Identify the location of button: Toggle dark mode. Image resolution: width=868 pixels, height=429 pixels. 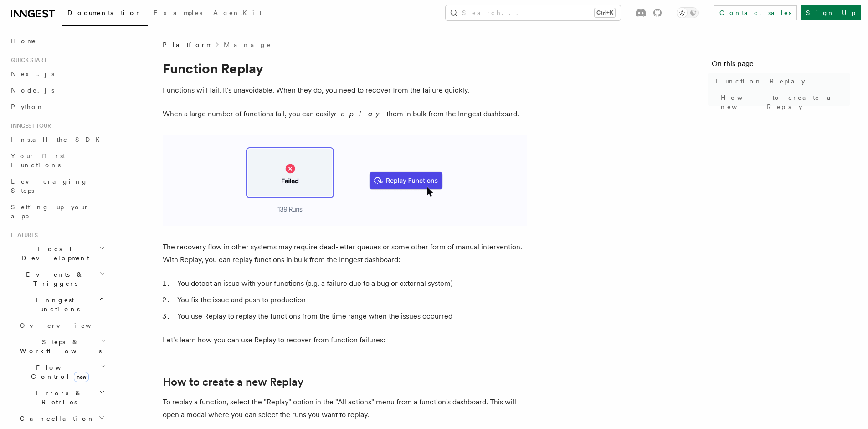
(688, 13).